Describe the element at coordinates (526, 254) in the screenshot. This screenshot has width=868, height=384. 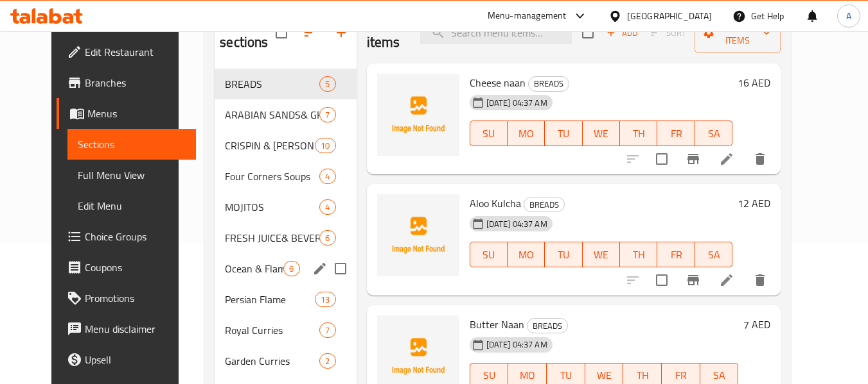
I see `span: MO` at that location.